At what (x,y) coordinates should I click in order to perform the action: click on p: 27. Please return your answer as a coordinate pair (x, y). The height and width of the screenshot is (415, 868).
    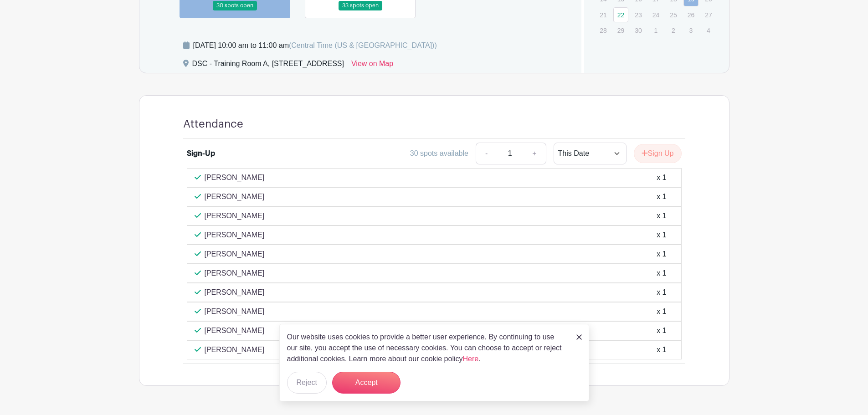
    Looking at the image, I should click on (708, 15).